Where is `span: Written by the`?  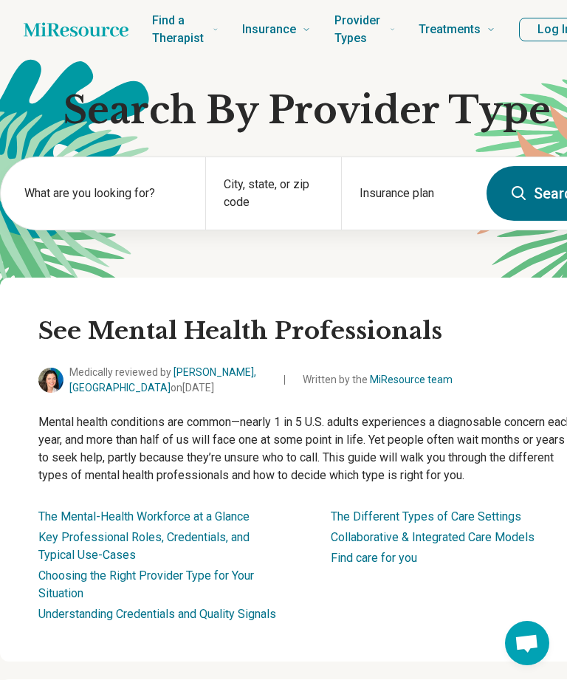
span: Written by the is located at coordinates (377, 380).